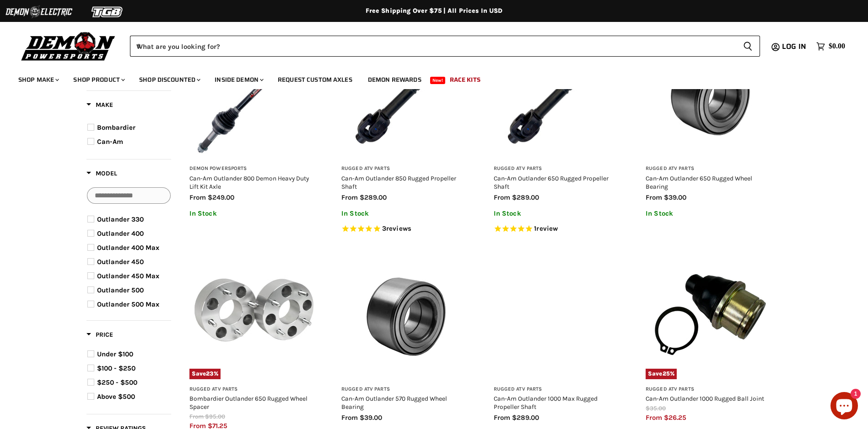 The height and width of the screenshot is (429, 868). I want to click on a: Shop Discounted, so click(169, 79).